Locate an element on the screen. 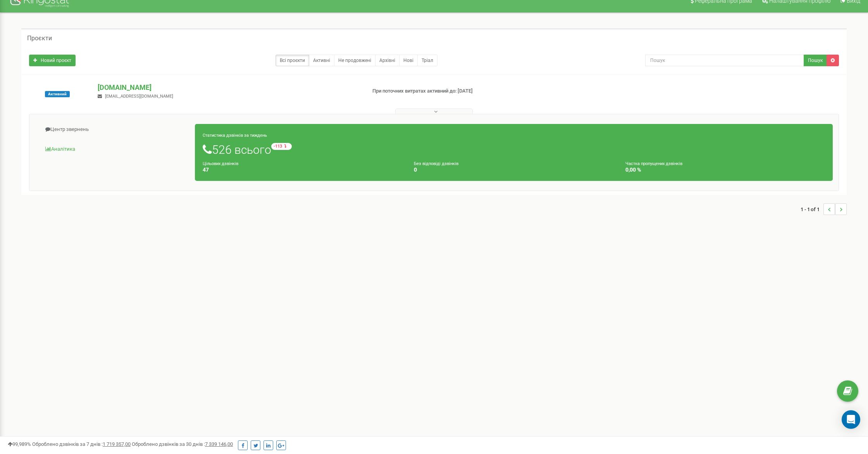 The height and width of the screenshot is (454, 868). a: Не продовжені is located at coordinates (355, 60).